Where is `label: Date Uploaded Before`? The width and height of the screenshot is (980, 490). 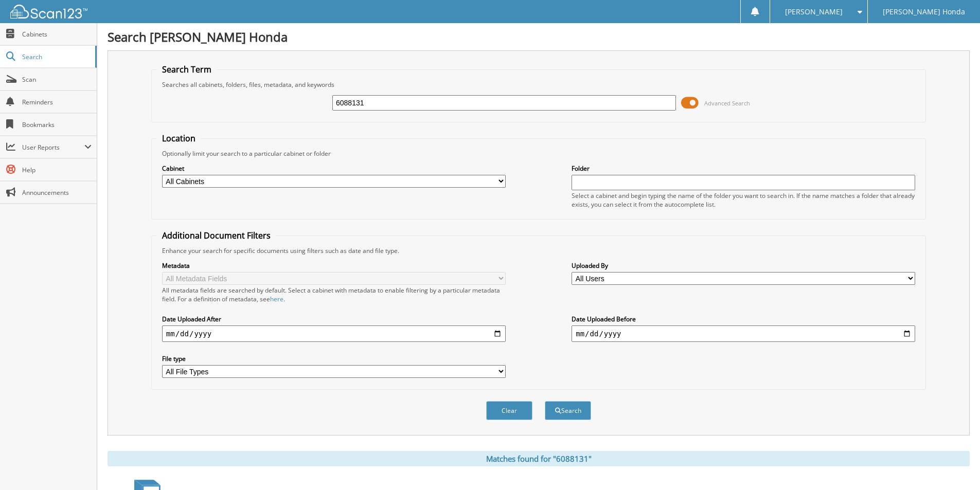 label: Date Uploaded Before is located at coordinates (743, 318).